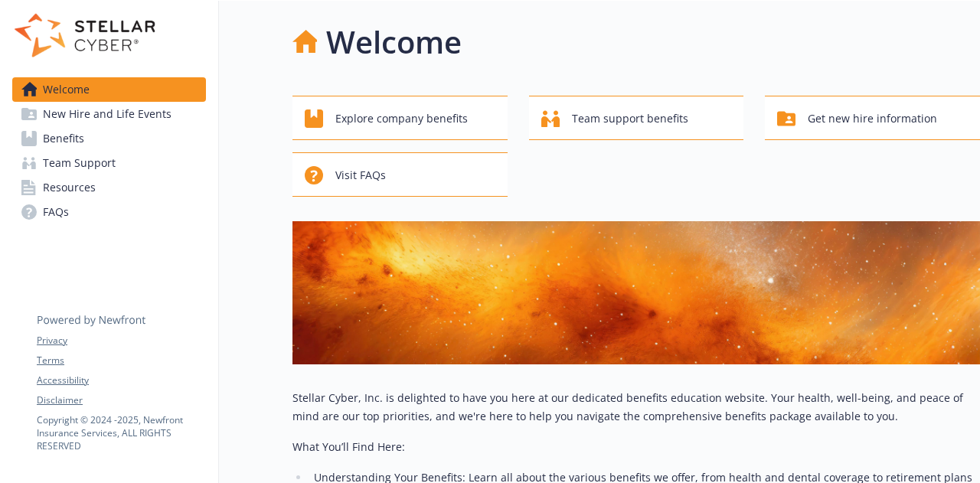  What do you see at coordinates (636, 117) in the screenshot?
I see `button: Team support benefits` at bounding box center [636, 117].